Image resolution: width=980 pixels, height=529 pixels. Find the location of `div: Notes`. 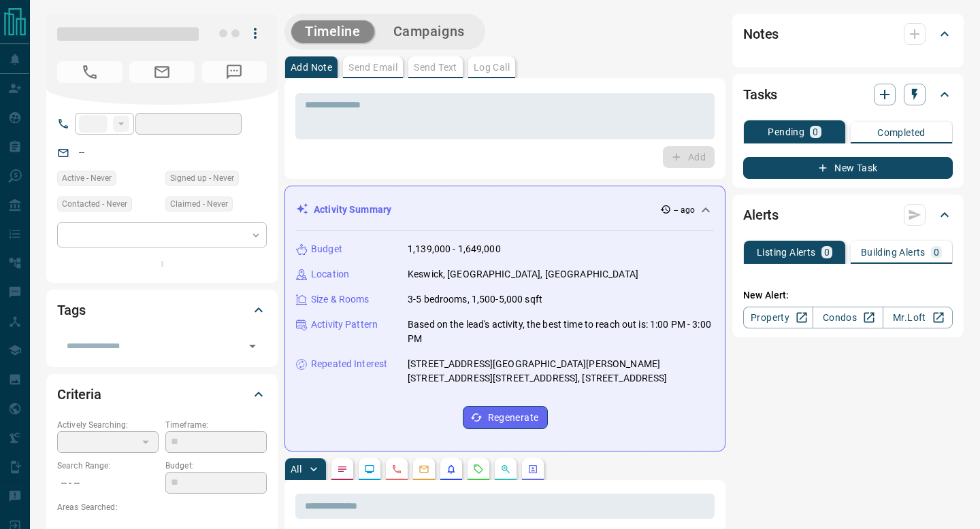

div: Notes is located at coordinates (848, 34).